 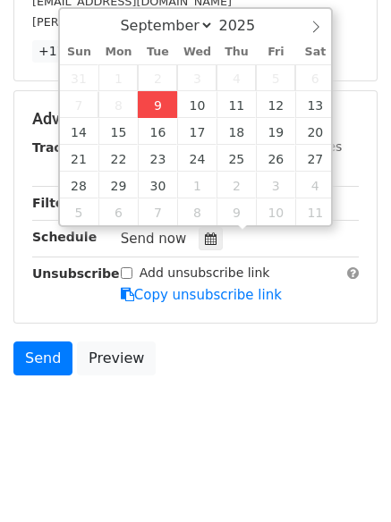 I want to click on span: September 14, 2025, so click(x=80, y=131).